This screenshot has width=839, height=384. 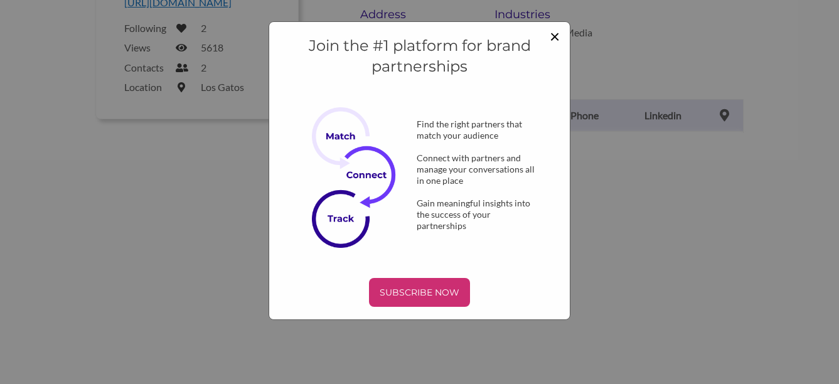 I want to click on a: SUBSCRIBE NOW, so click(x=420, y=293).